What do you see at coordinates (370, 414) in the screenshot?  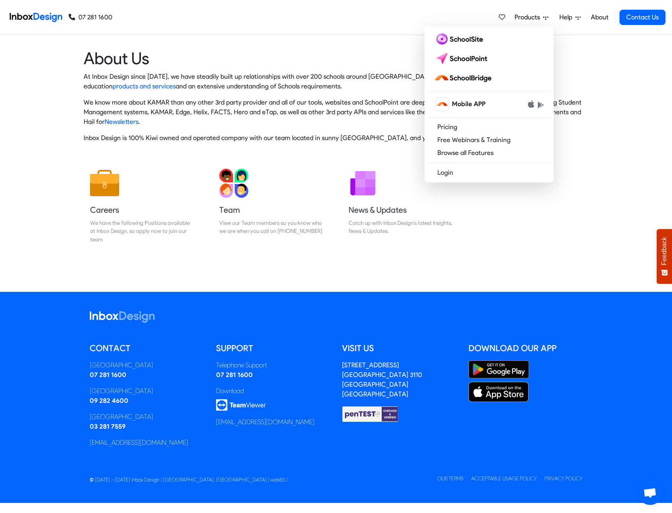 I see `img: Checked & Verified by penTEST` at bounding box center [370, 414].